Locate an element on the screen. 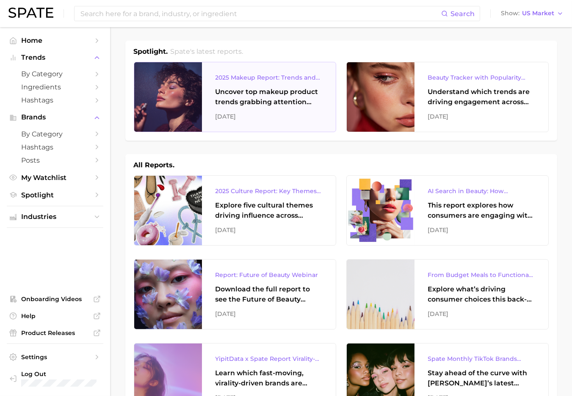  div: From Budget Meals to Functional Snacks: Food & Beverage Trends Shaping Consumer Behavior This Sch... is located at coordinates (482, 275).